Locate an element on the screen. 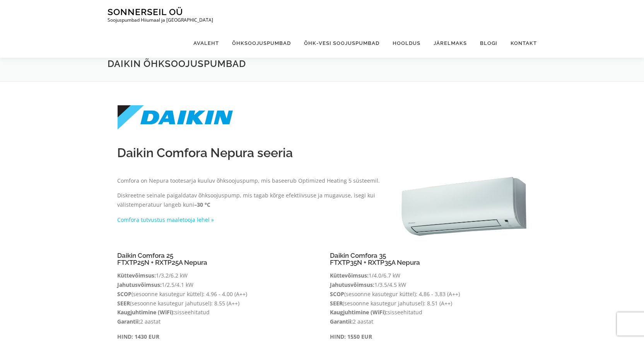 This screenshot has height=341, width=644. p: 1/3.2/6.2 kW 1/2.5/4.1 kW (sesoonne kasutegur küttel): 4.96 - 4.00 (A++) (sesoonne kasutegur jahu... is located at coordinates (216, 298).